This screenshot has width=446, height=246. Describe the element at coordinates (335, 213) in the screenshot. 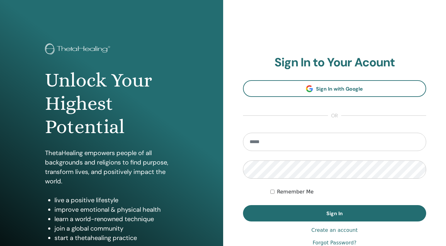

I see `button: Sign In` at that location.